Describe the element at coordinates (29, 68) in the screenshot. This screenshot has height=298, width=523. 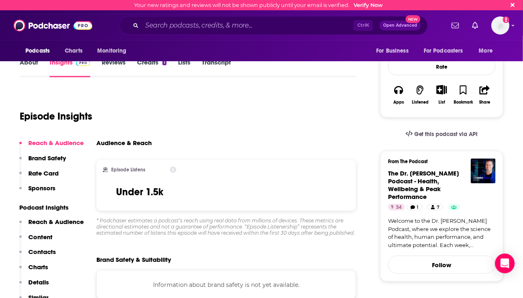
I see `a: About` at that location.